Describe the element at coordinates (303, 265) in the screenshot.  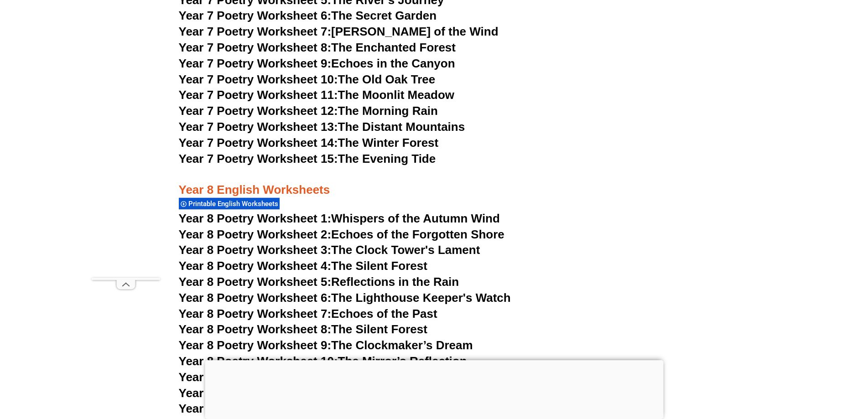
I see `a: Year 8 Poetry Worksheet 4:The Silent Forest` at that location.